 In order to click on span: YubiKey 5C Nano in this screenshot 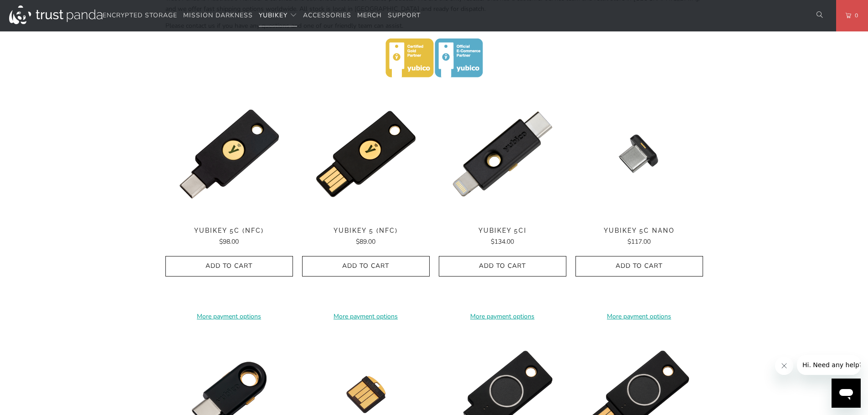, I will do `click(639, 231)`.